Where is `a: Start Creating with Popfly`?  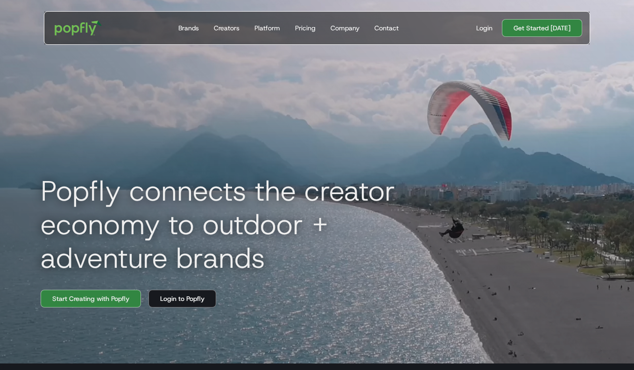 a: Start Creating with Popfly is located at coordinates (91, 299).